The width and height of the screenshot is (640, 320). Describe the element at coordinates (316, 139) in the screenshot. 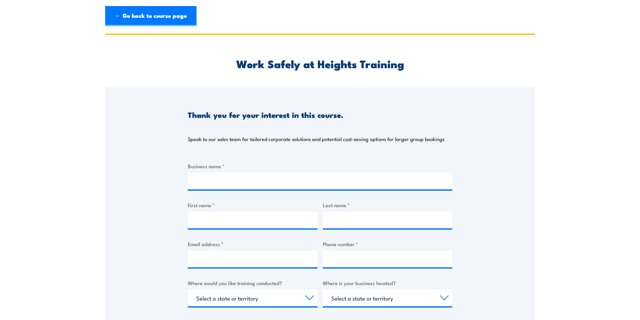

I see `p: Speak to our sales team for tailored corporate solutions and potential cost-saving options for la...` at that location.